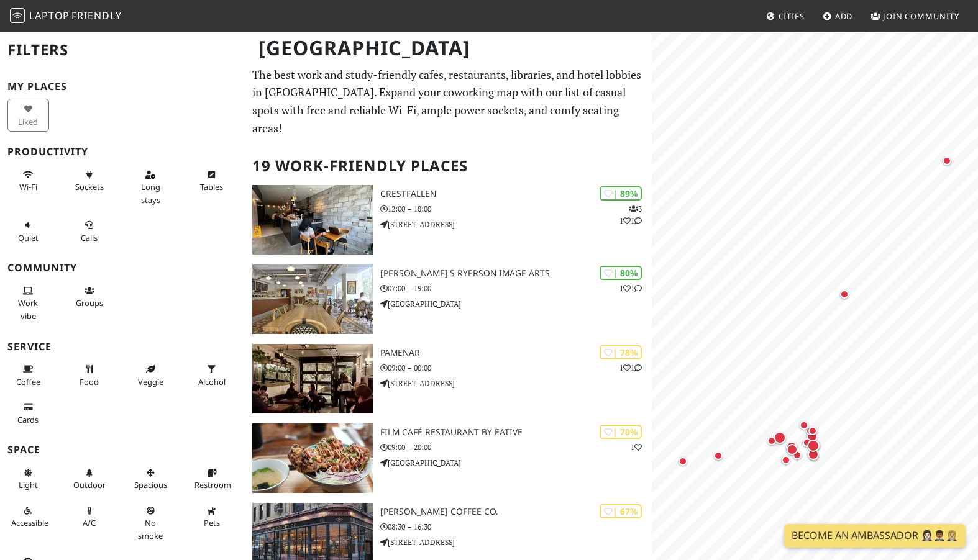 The width and height of the screenshot is (978, 560). Describe the element at coordinates (89, 523) in the screenshot. I see `span: Air conditioned` at that location.